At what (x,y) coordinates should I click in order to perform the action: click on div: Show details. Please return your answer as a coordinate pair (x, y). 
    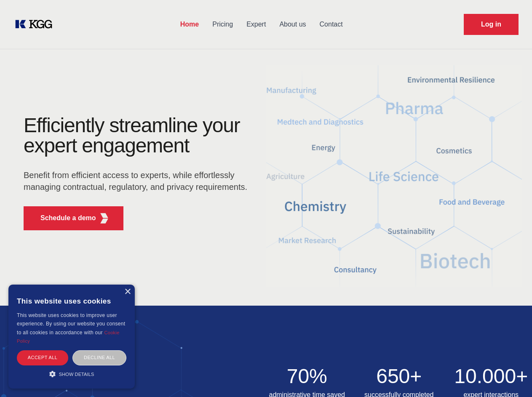
    Looking at the image, I should click on (72, 374).